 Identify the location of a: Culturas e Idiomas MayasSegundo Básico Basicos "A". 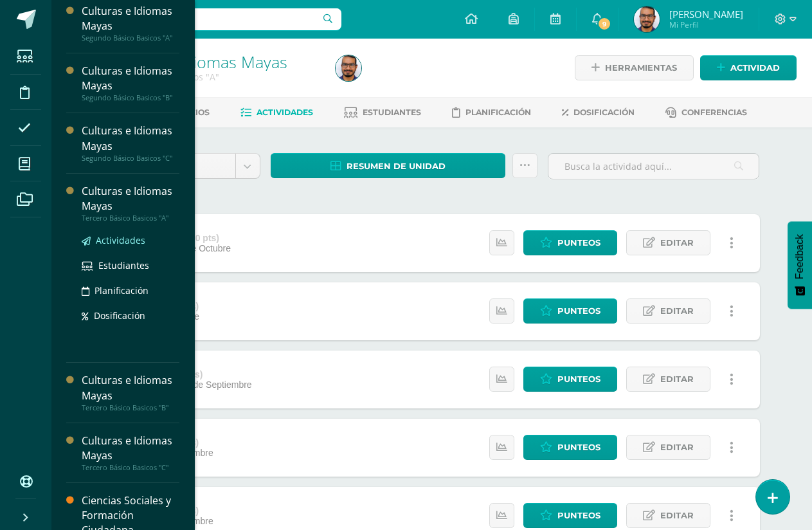
(131, 23).